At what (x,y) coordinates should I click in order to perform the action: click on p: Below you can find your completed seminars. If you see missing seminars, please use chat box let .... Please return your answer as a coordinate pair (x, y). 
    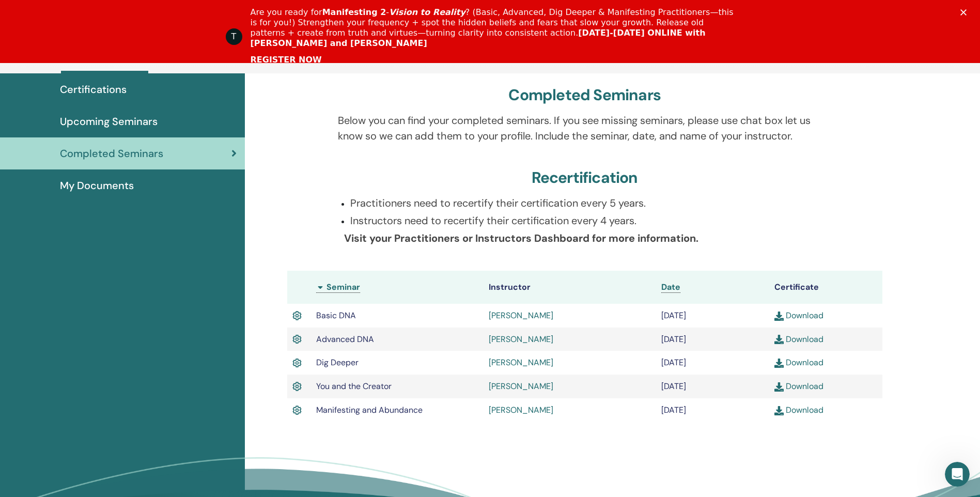
    Looking at the image, I should click on (584, 128).